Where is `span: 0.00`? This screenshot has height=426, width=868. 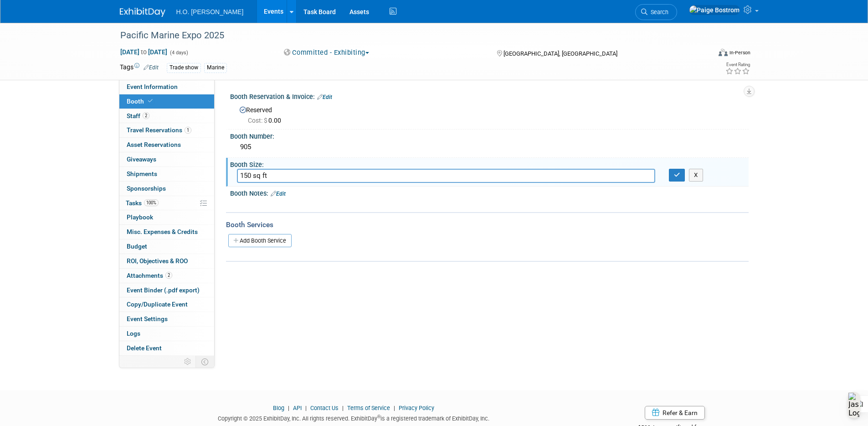 span: 0.00 is located at coordinates (266, 120).